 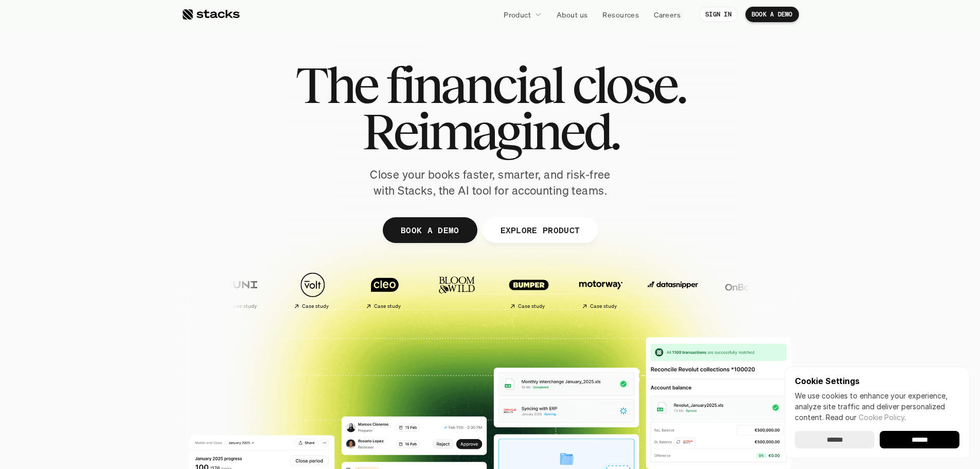 I want to click on a: About us, so click(x=572, y=15).